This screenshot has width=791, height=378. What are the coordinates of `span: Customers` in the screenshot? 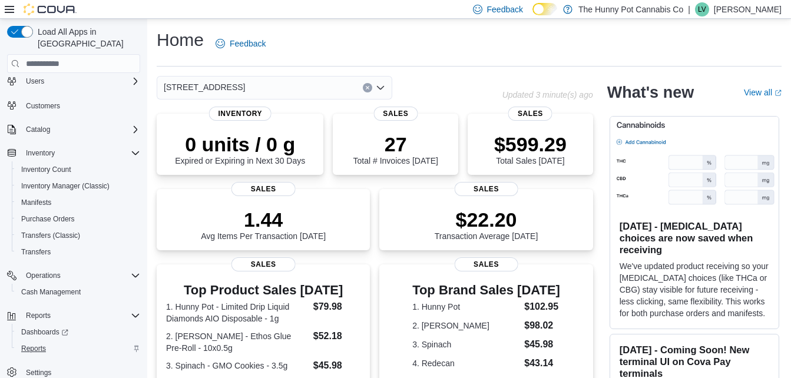 It's located at (81, 105).